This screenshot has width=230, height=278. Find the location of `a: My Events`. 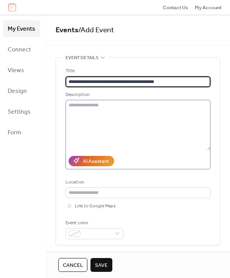

a: My Events is located at coordinates (22, 29).